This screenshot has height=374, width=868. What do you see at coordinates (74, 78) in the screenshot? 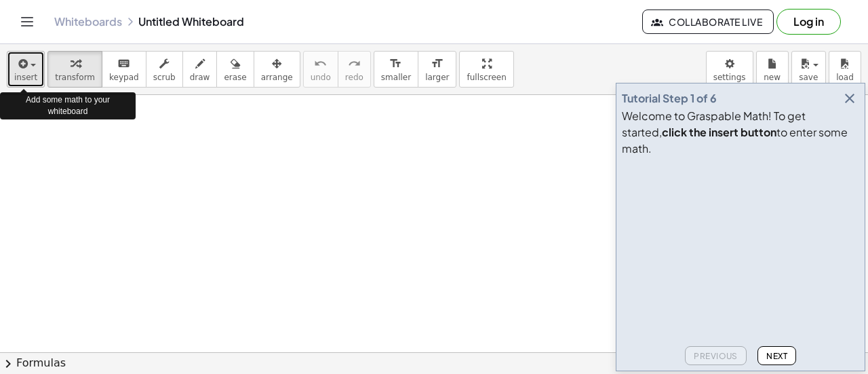
I see `span: transform` at bounding box center [74, 78].